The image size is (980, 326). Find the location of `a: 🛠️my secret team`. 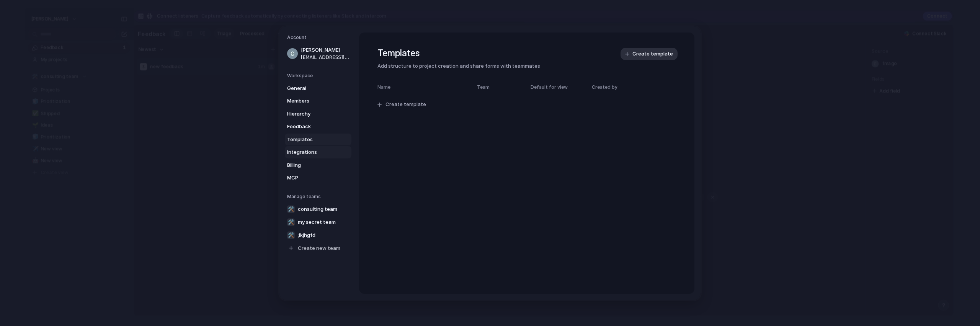

a: 🛠️my secret team is located at coordinates (318, 222).